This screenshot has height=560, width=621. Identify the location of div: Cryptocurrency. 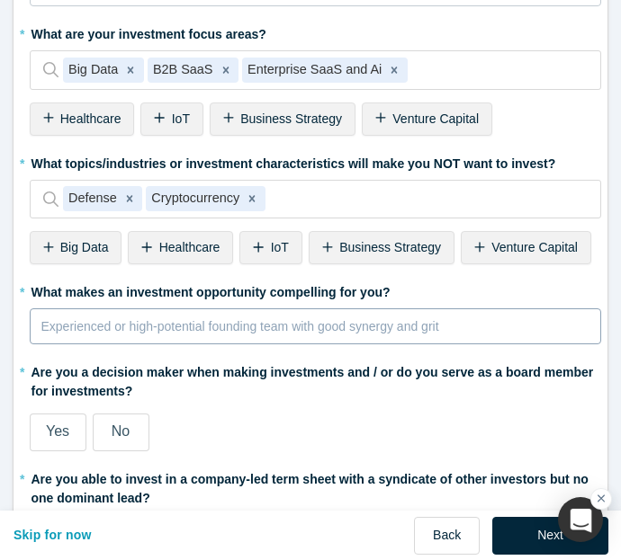
(193, 199).